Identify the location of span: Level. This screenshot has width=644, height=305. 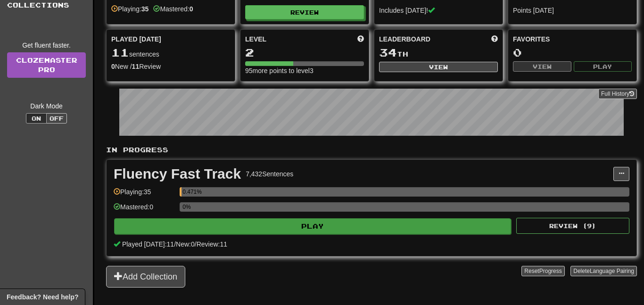
(255, 39).